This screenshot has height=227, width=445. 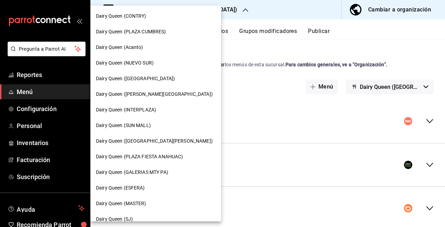 What do you see at coordinates (156, 188) in the screenshot?
I see `div: Dairy Queen (ESFERA)` at bounding box center [156, 188].